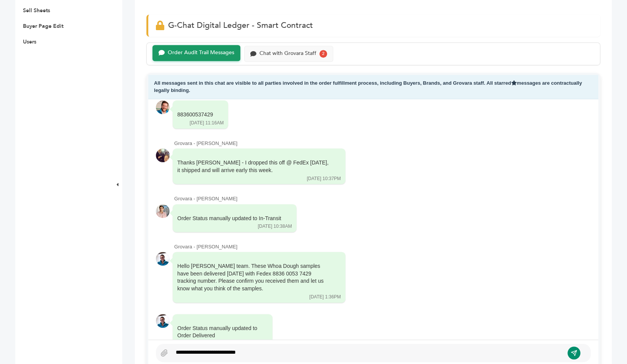  Describe the element at coordinates (43, 26) in the screenshot. I see `a: Buyer Page Edit` at that location.